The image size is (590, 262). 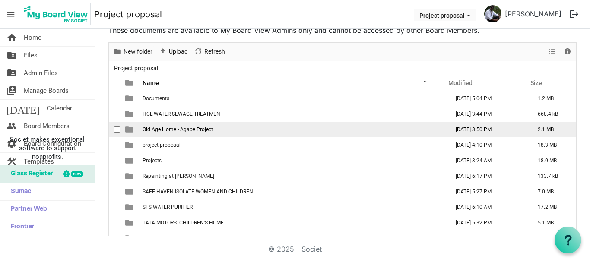 I want to click on td: 133.7 kB is template cell column header Size, so click(x=552, y=176).